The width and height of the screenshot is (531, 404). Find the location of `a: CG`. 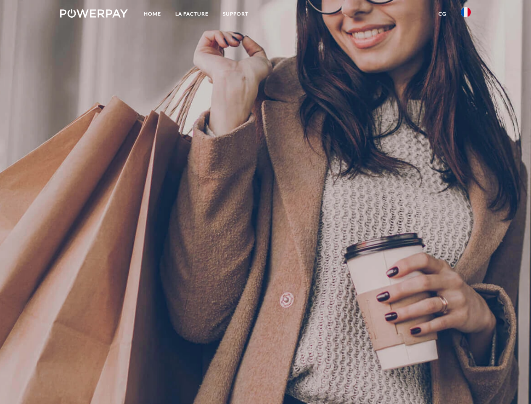

a: CG is located at coordinates (442, 14).